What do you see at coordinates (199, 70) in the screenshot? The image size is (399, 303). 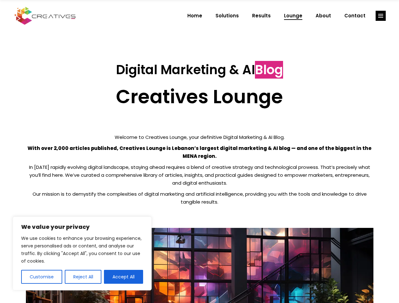 I see `h3: Digital Marketing & AI` at bounding box center [199, 70].